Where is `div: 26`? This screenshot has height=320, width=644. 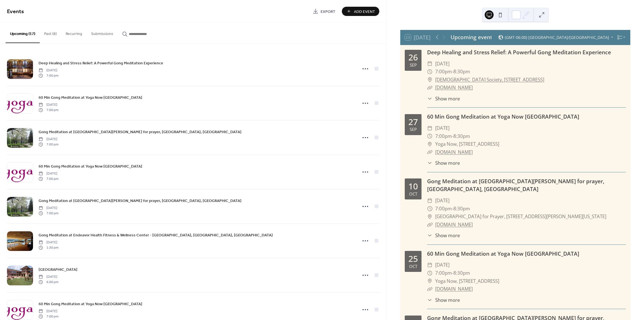
div: 26 is located at coordinates (413, 57).